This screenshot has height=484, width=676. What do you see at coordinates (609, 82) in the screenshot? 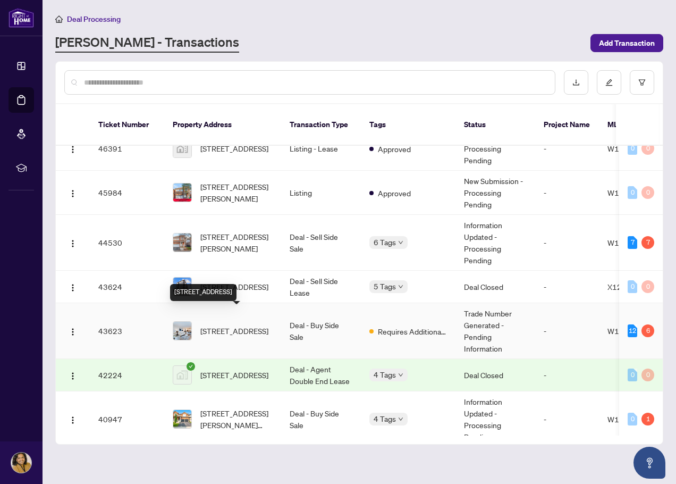
I see `span: edit` at bounding box center [609, 82].